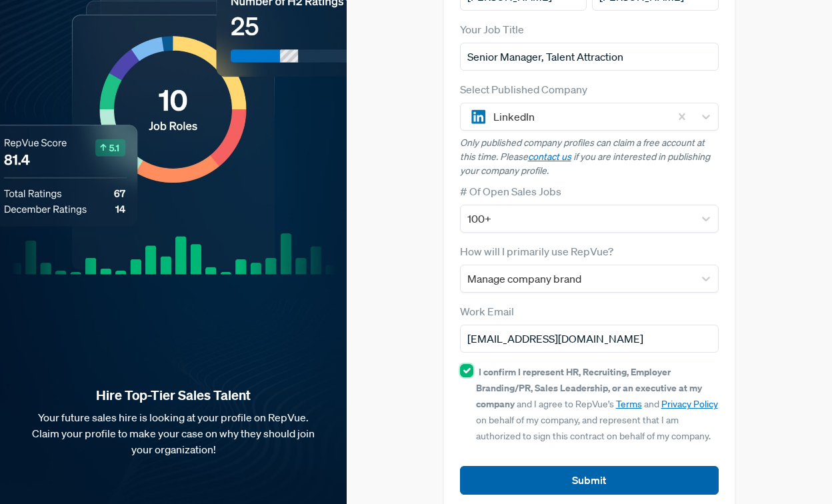 The height and width of the screenshot is (504, 832). What do you see at coordinates (629, 404) in the screenshot?
I see `a: Terms` at bounding box center [629, 404].